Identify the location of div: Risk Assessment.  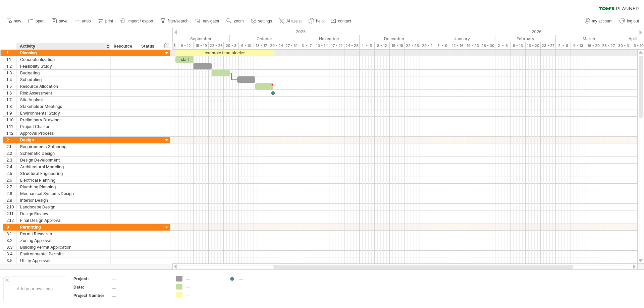
(63, 93).